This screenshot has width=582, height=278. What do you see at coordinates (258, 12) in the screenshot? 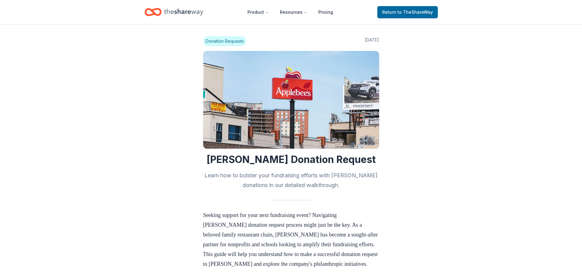
I see `button: Product` at bounding box center [258, 12].